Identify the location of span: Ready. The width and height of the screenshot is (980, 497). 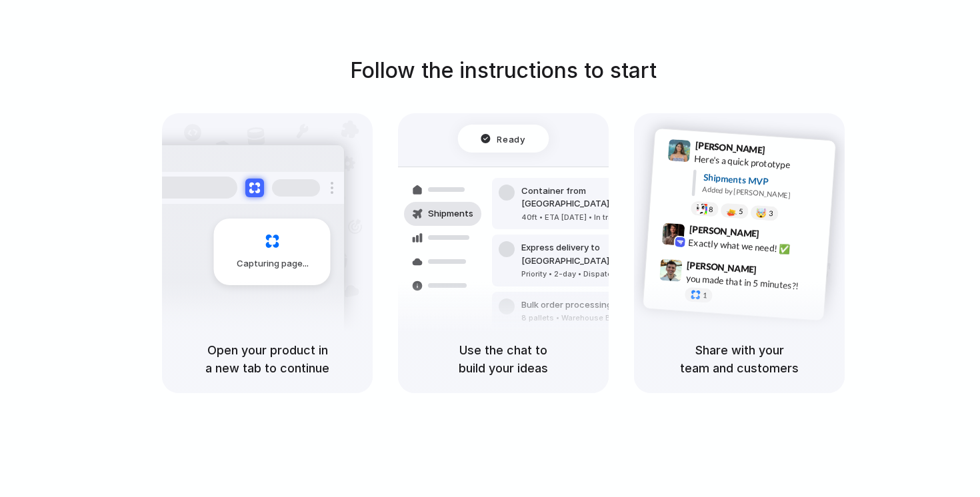
(511, 138).